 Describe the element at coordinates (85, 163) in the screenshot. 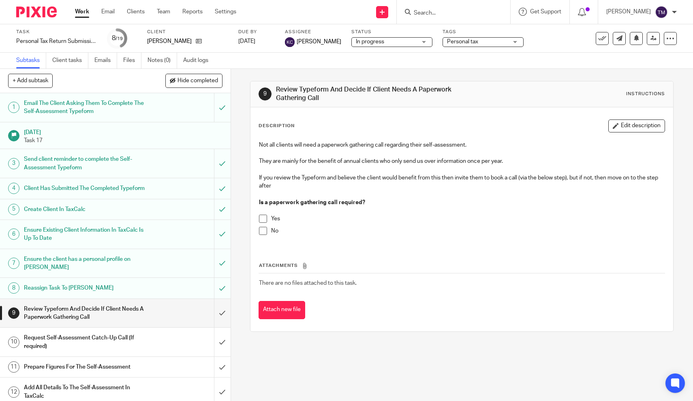

I see `h1: Send client reminder to complete the Self-Assessment Typeform` at that location.